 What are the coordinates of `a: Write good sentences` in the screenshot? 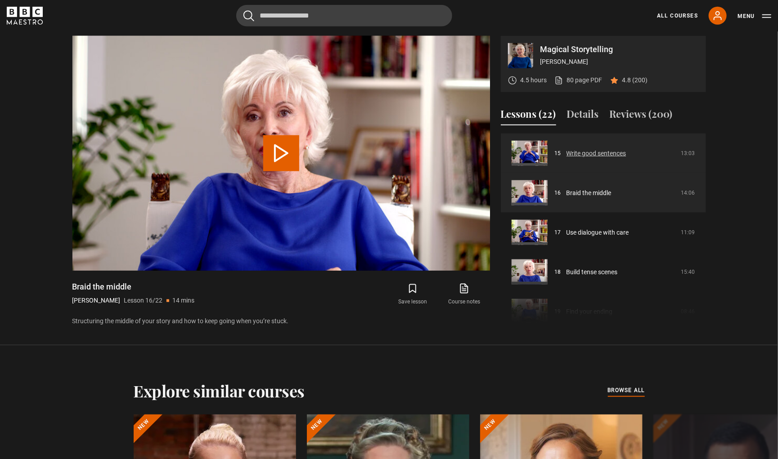 It's located at (596, 153).